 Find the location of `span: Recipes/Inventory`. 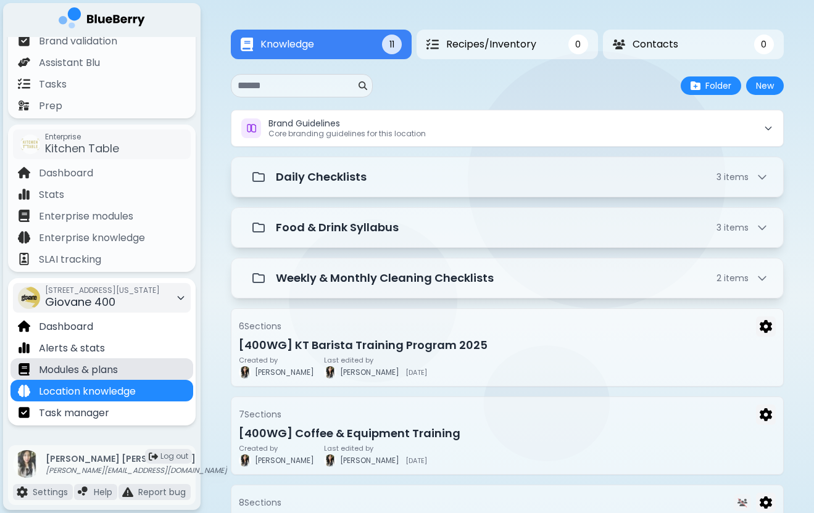

span: Recipes/Inventory is located at coordinates (491, 44).